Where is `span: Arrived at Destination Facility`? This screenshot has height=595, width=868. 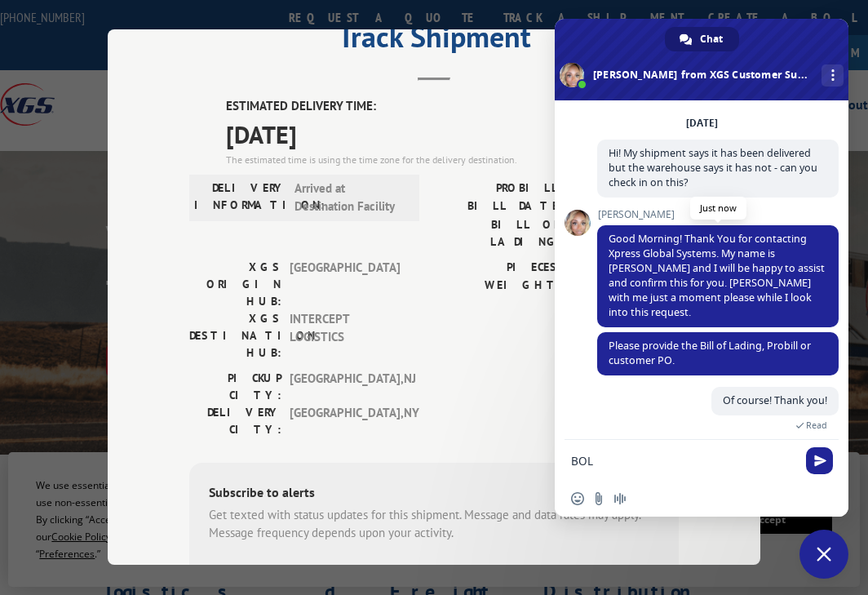 span: Arrived at Destination Facility is located at coordinates (349, 197).